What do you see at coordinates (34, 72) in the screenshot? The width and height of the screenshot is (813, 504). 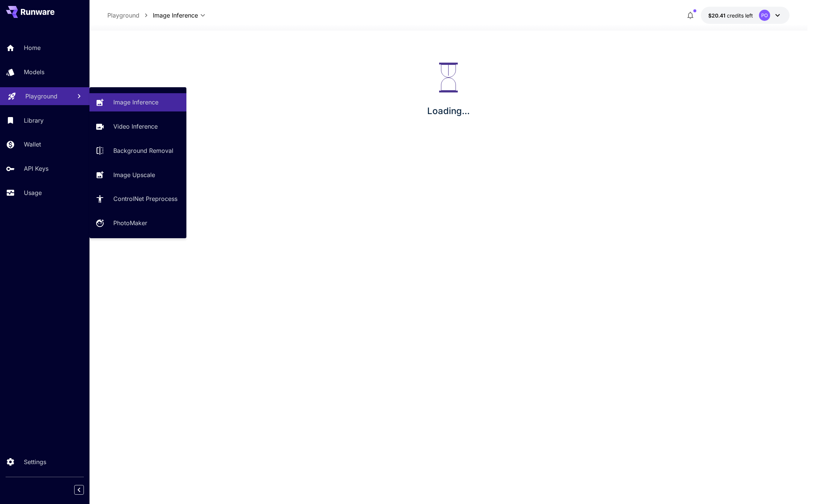 I see `p: Models` at bounding box center [34, 72].